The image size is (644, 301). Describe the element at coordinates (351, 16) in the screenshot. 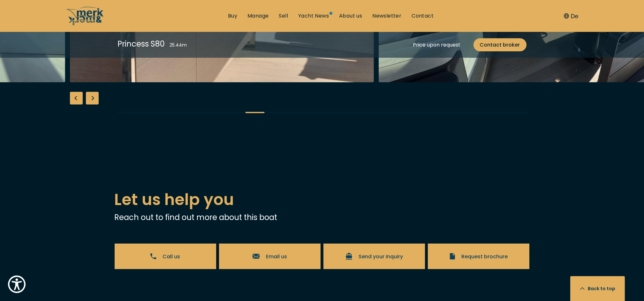

I see `a: About us` at that location.